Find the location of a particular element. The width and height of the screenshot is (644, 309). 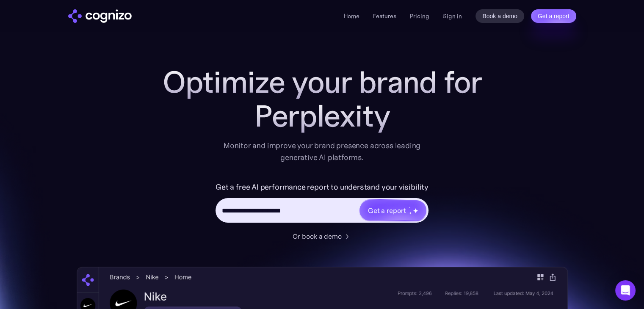

a: Get a report is located at coordinates (553, 16).